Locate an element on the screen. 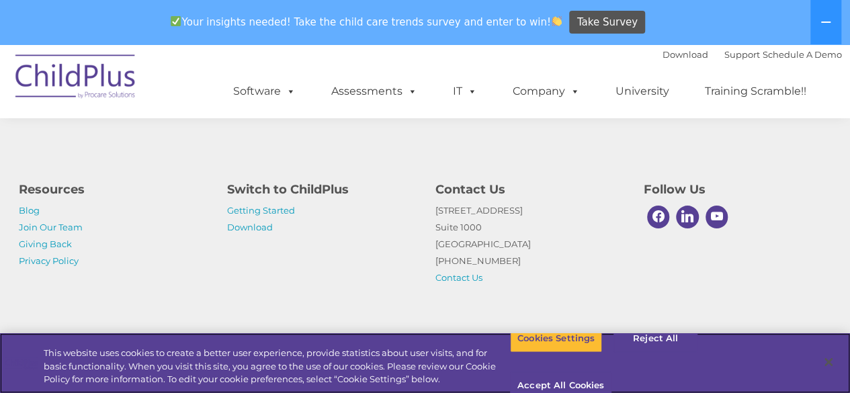 The width and height of the screenshot is (850, 393). a: Contact Us is located at coordinates (459, 278).